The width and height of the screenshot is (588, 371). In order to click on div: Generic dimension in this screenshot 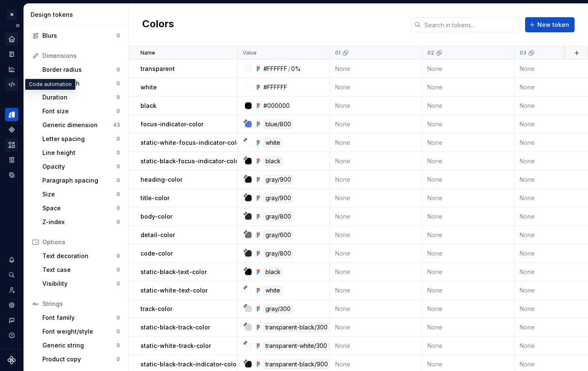, I will do `click(77, 125)`.